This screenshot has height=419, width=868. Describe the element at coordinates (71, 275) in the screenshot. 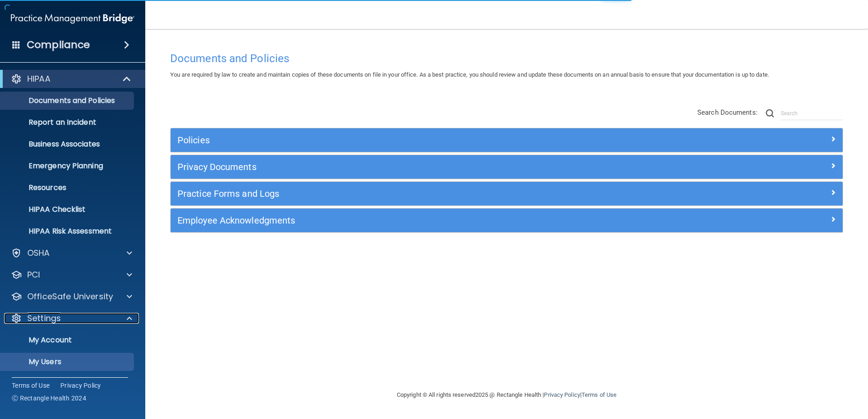

I see `a: PCI` at that location.